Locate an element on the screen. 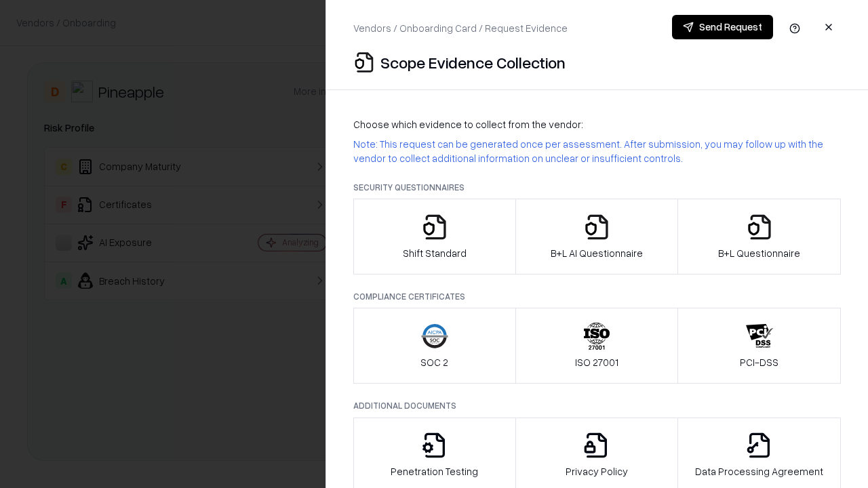  p: Scope Evidence Collection is located at coordinates (472, 62).